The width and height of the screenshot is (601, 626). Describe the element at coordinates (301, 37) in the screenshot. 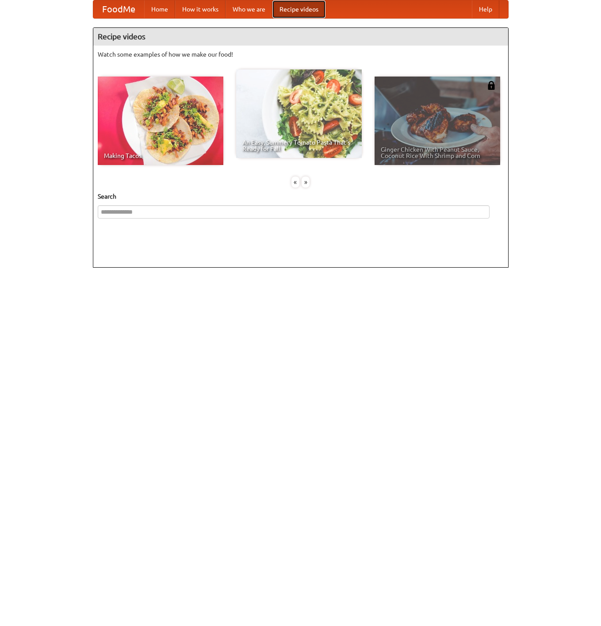

I see `h4: Recipe videos` at that location.